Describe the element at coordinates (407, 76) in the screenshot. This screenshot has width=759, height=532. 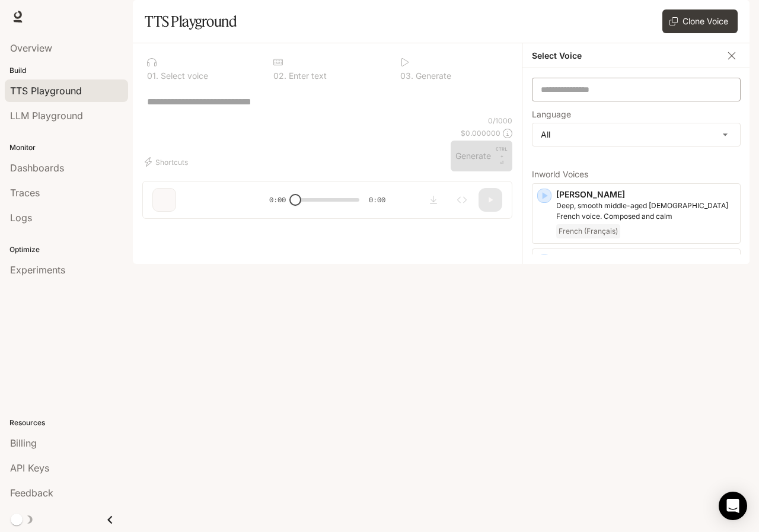
I see `p: 0 3 .` at that location.